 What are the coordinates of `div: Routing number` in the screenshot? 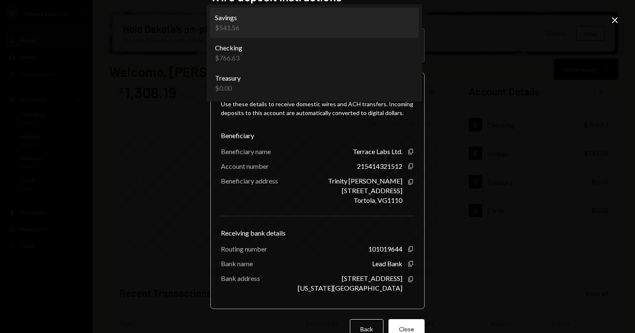 It's located at (244, 249).